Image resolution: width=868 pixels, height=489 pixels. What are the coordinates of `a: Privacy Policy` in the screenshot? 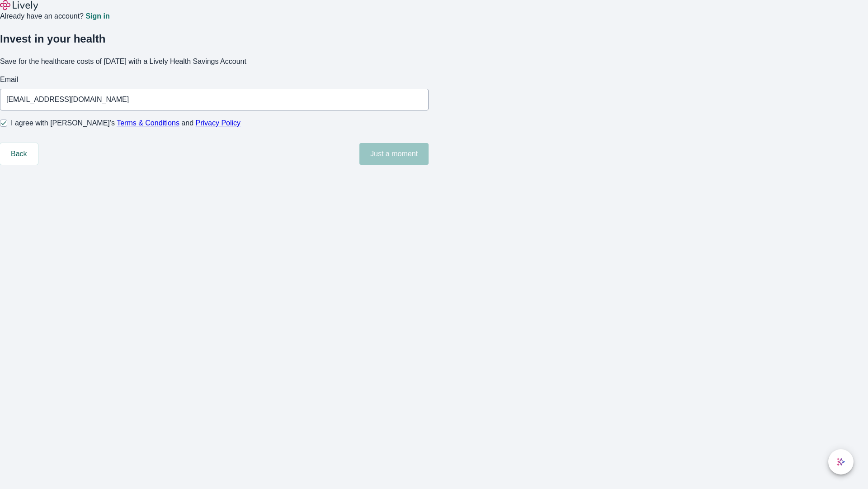 It's located at (219, 123).